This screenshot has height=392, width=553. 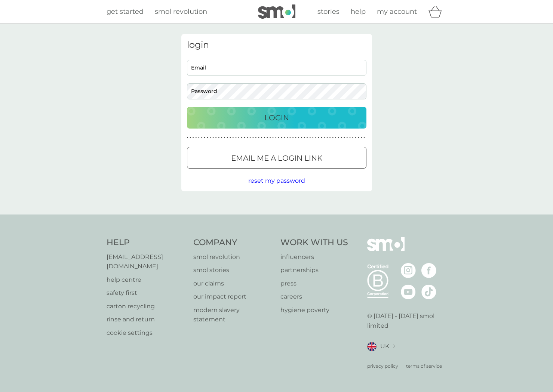 I want to click on p: our impact report, so click(x=233, y=297).